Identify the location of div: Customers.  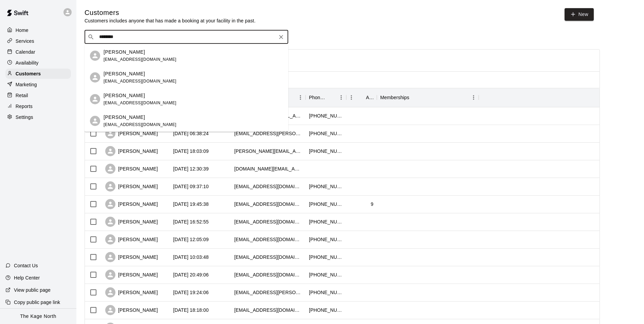
(38, 74).